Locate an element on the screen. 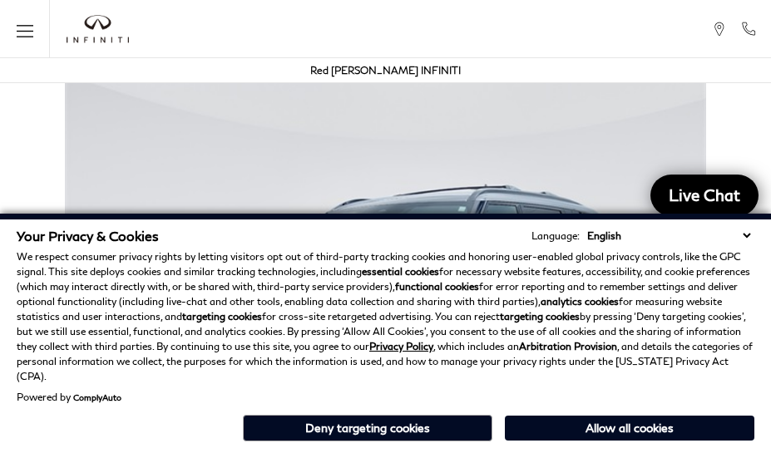 This screenshot has width=771, height=453. select: Language Select is located at coordinates (669, 235).